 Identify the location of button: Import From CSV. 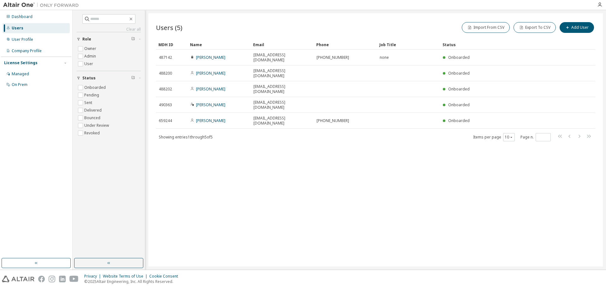
(486, 27).